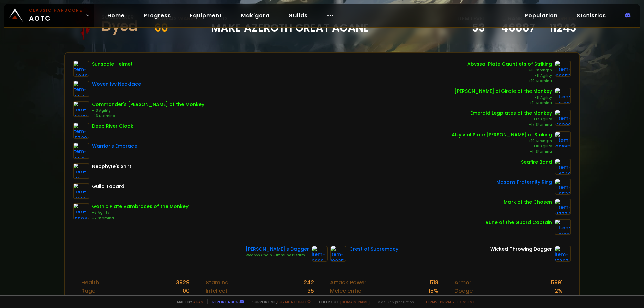  I want to click on div: Melee critic, so click(345, 291).